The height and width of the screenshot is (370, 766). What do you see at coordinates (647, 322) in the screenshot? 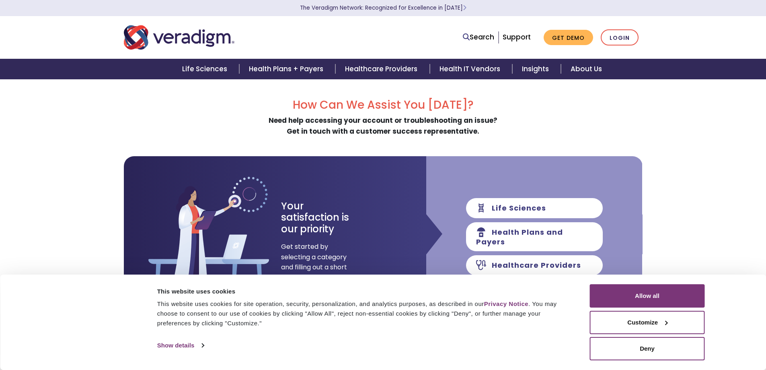
I see `button: Customize` at bounding box center [647, 322].